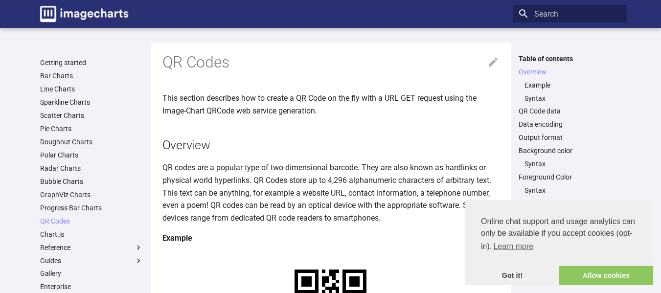 The width and height of the screenshot is (661, 293). Describe the element at coordinates (91, 155) in the screenshot. I see `a: Polar Charts` at that location.